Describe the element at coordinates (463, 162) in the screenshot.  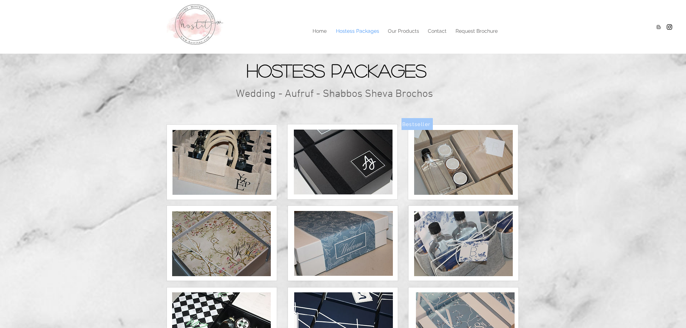
I see `img: IMG_2357.JPG` at that location.